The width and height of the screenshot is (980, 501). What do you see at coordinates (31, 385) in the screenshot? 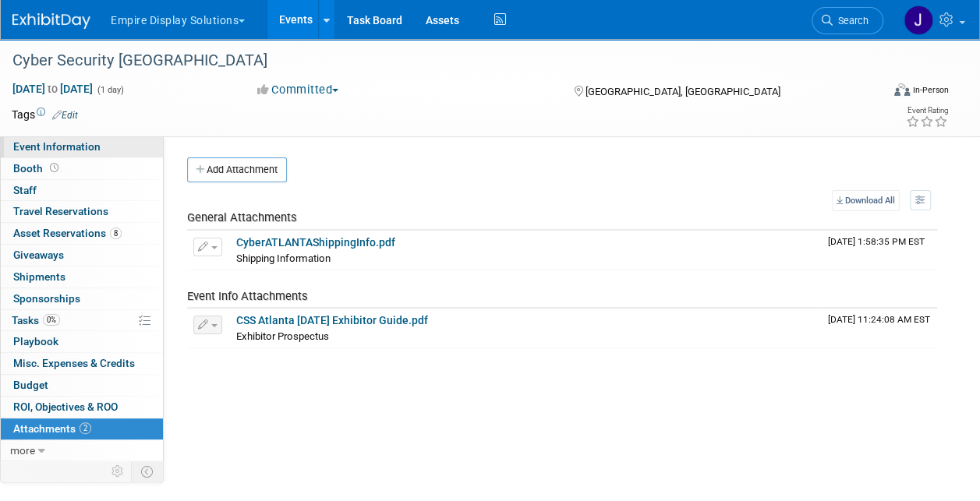
I see `span: Budget` at bounding box center [31, 385].